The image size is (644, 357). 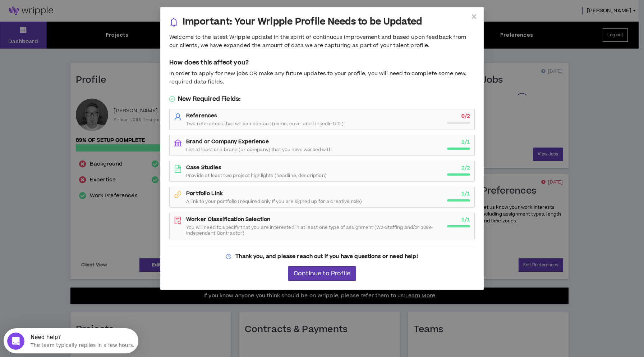 What do you see at coordinates (228, 141) in the screenshot?
I see `strong: Brand or Company Experience` at bounding box center [228, 141].